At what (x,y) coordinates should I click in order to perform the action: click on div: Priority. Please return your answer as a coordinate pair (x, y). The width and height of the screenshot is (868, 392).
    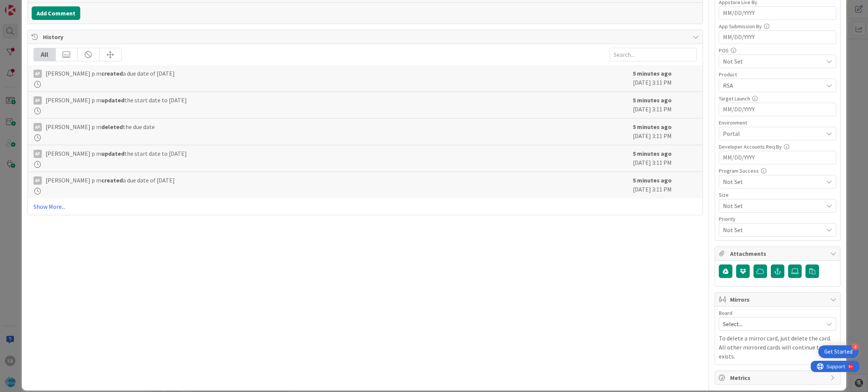
    Looking at the image, I should click on (778, 219).